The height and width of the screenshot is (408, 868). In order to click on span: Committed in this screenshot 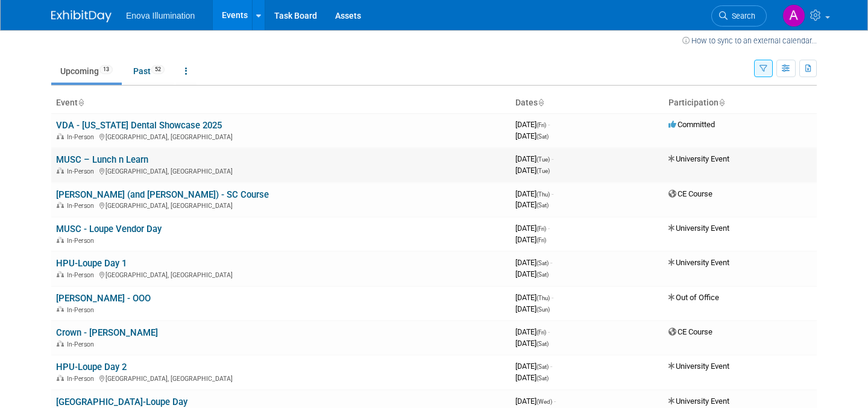, I will do `click(691, 124)`.